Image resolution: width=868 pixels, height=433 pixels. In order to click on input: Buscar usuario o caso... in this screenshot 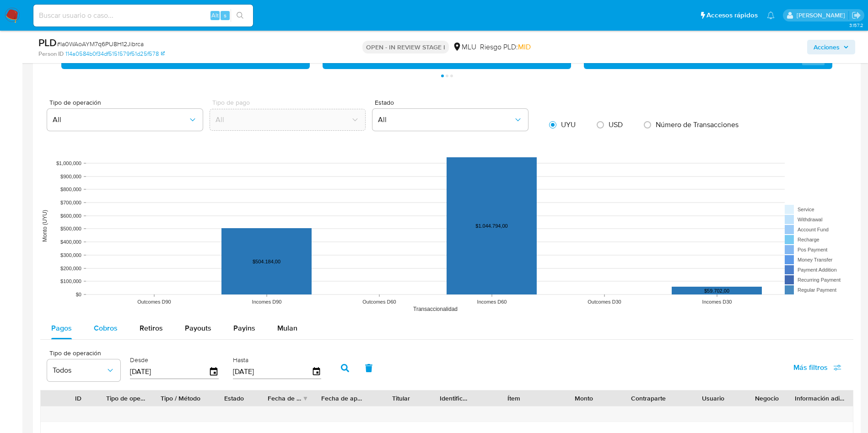, I will do `click(143, 15)`.